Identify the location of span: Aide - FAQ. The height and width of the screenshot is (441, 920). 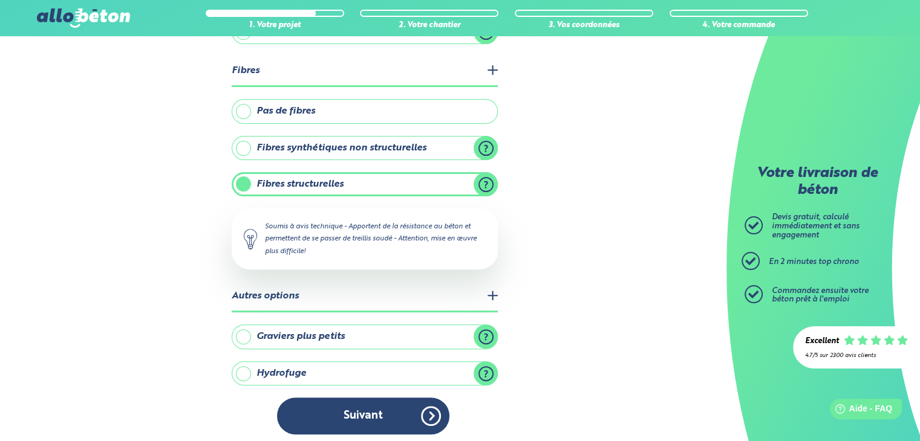
(58, 15).